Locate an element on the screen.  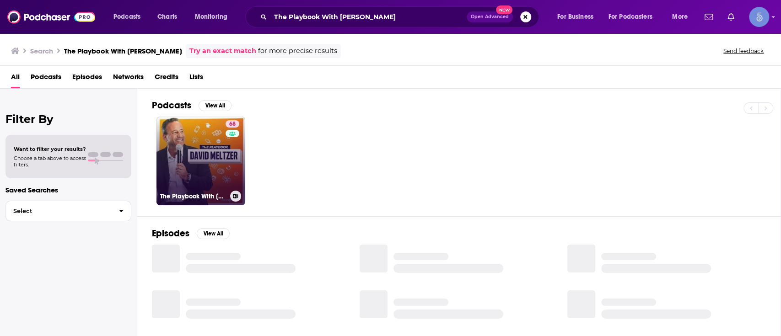
a: Episodes is located at coordinates (87, 79).